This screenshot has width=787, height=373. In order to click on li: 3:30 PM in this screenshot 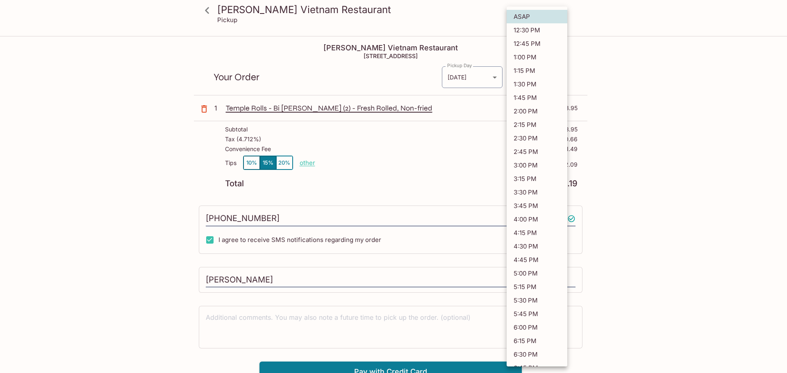, I will do `click(537, 192)`.